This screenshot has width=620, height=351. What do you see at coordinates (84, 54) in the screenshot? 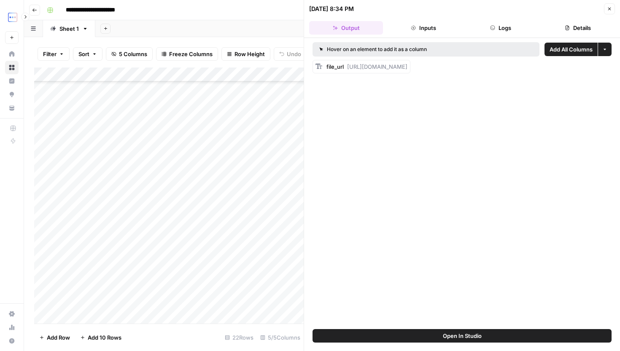
I see `span: Sort` at bounding box center [84, 54].